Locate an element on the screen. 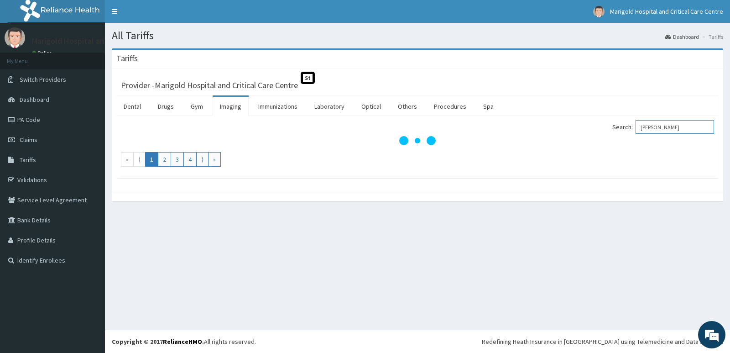 The height and width of the screenshot is (353, 730). span: Switch Providers is located at coordinates (43, 79).